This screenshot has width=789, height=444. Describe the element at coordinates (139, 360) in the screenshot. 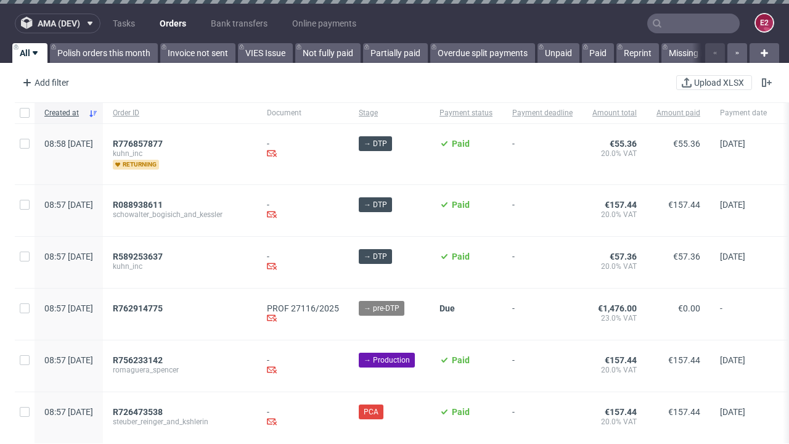

I see `a: R756233142` at that location.